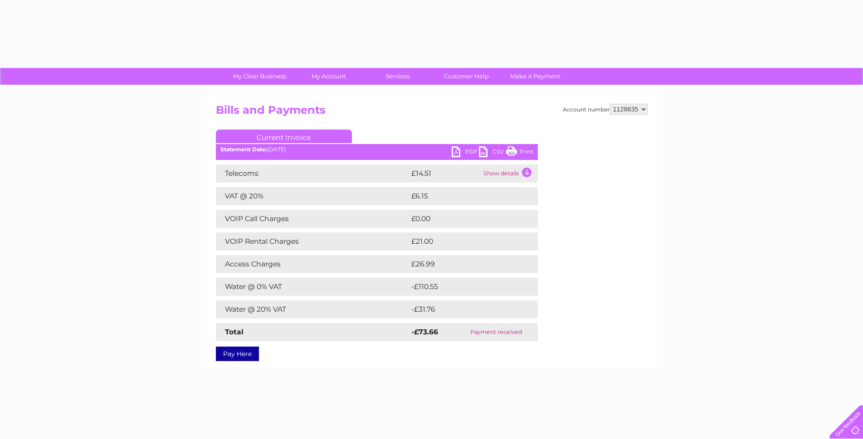 The width and height of the screenshot is (863, 439). Describe the element at coordinates (463, 219) in the screenshot. I see `td: £0.00` at that location.